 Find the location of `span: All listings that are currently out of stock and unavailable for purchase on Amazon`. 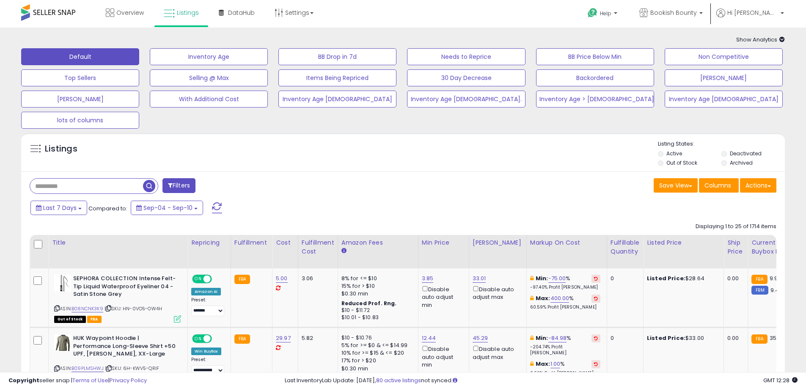

span: All listings that are currently out of stock and unavailable for purchase on Amazon is located at coordinates (70, 319).